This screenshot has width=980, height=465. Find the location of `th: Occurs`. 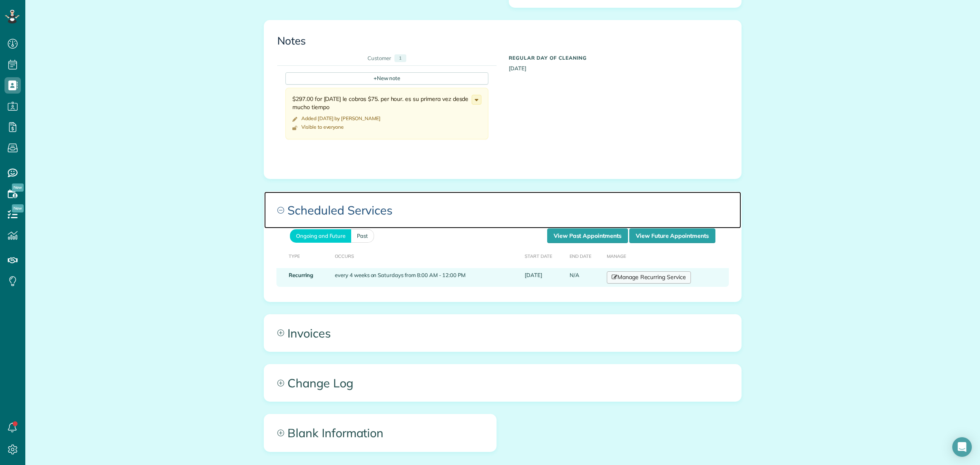

th: Occurs is located at coordinates (426, 255).